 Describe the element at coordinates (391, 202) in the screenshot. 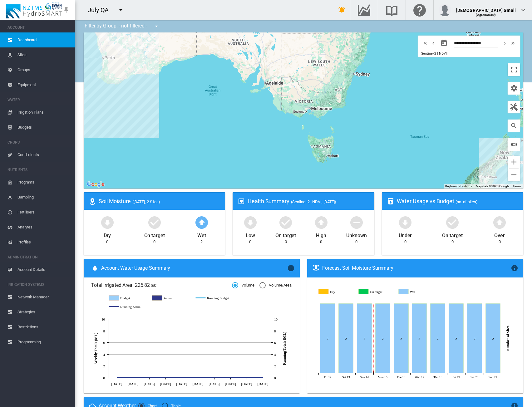

I see `md-icon: icon-cup-water` at that location.